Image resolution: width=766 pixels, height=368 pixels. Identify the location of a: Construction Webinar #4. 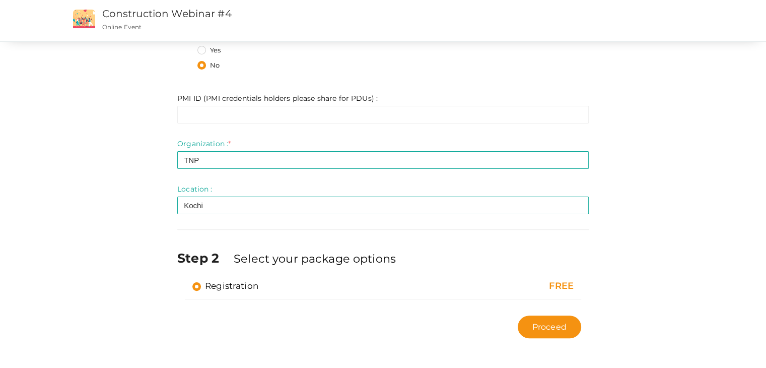
(167, 14).